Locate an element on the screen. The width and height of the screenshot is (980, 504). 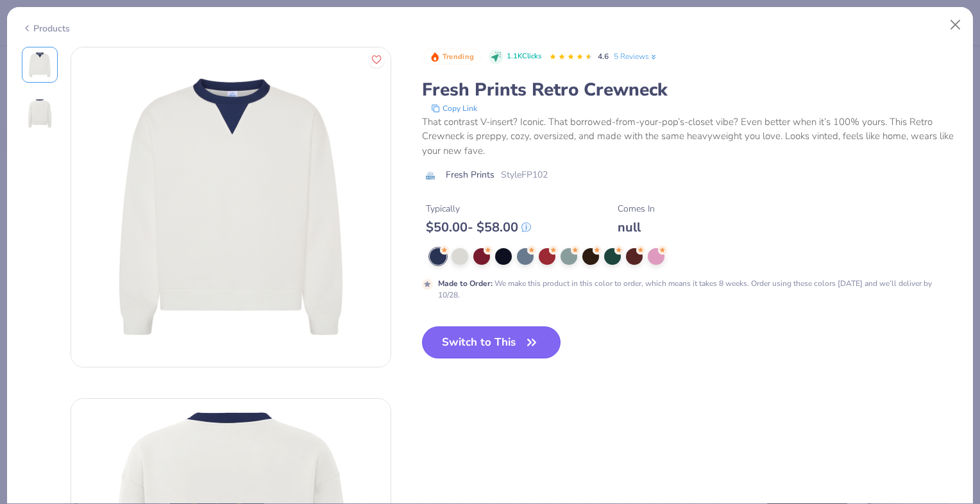
img: Trending sort is located at coordinates (435, 57).